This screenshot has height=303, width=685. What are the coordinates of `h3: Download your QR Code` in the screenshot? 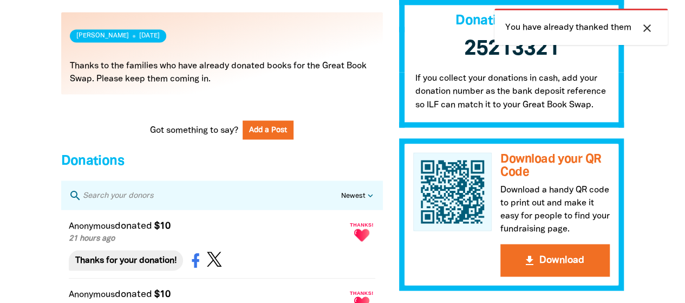 It's located at (555, 165).